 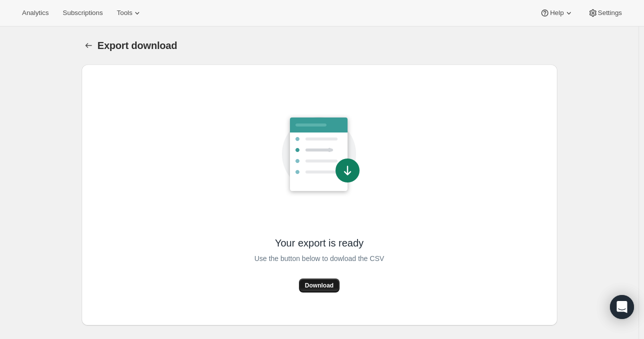 What do you see at coordinates (89, 45) in the screenshot?
I see `button: Export download` at bounding box center [89, 45].